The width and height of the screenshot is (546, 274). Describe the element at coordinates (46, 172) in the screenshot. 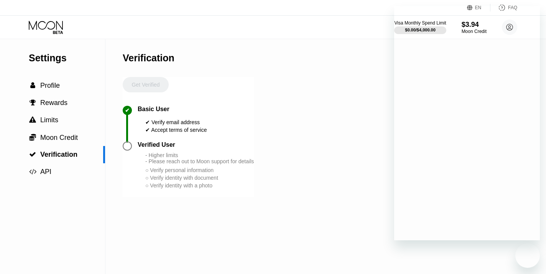

I see `span: API` at that location.